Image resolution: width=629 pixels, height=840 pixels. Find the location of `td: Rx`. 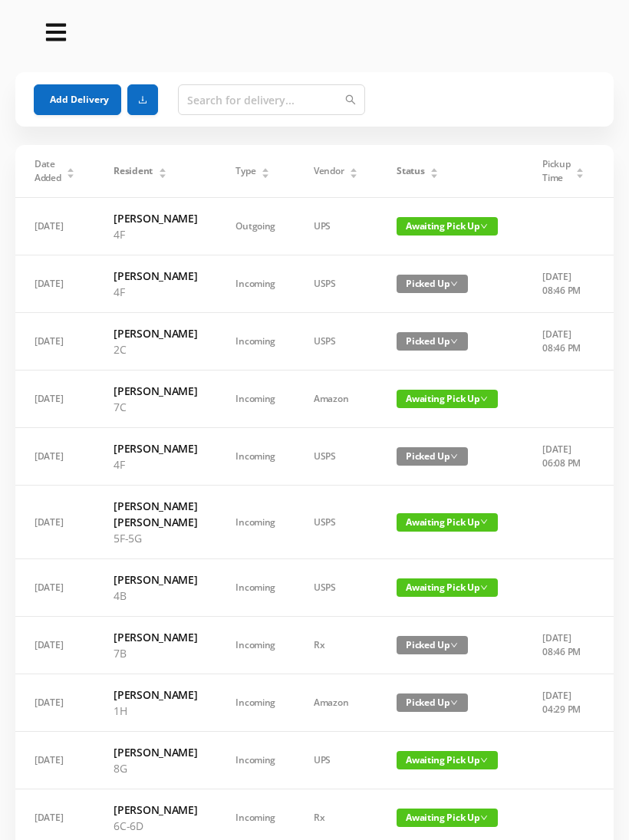

td: Rx is located at coordinates (336, 645).